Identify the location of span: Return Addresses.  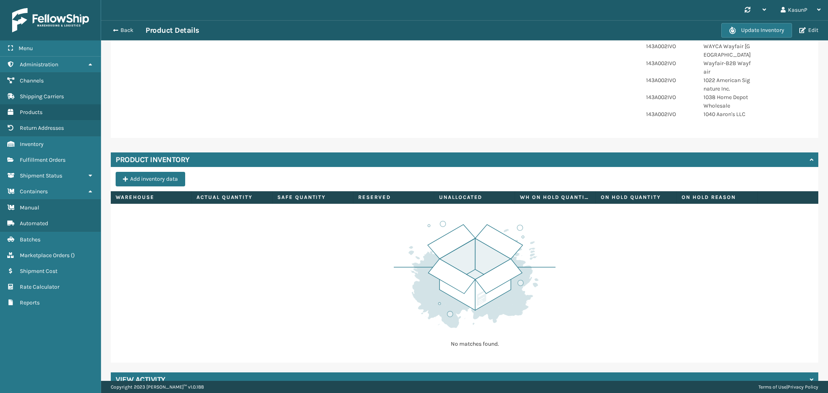
(42, 128).